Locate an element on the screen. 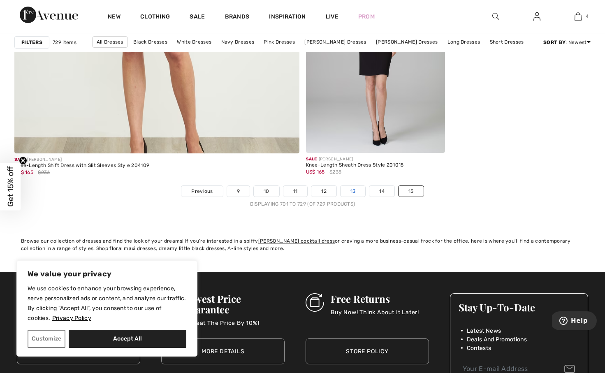  p: Buy Now! Think About It Later! is located at coordinates (375, 316).